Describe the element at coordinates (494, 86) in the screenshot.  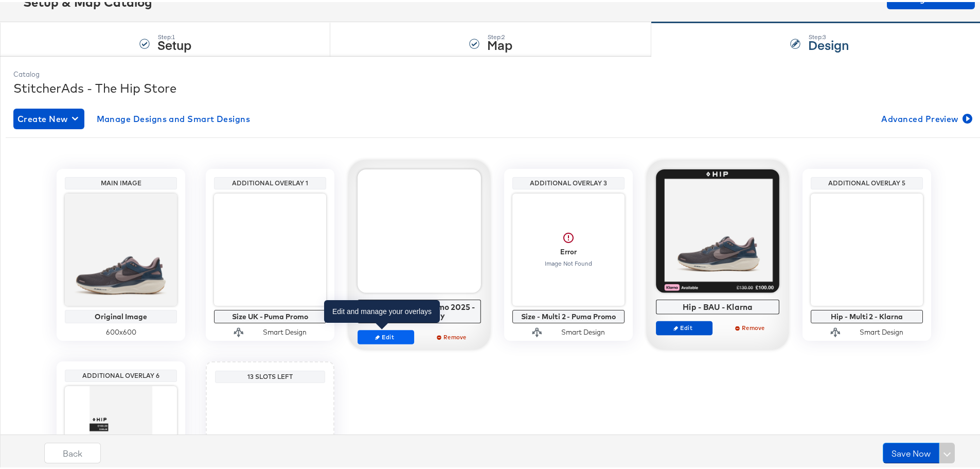
I see `div: StitcherAds - The Hip Store` at that location.